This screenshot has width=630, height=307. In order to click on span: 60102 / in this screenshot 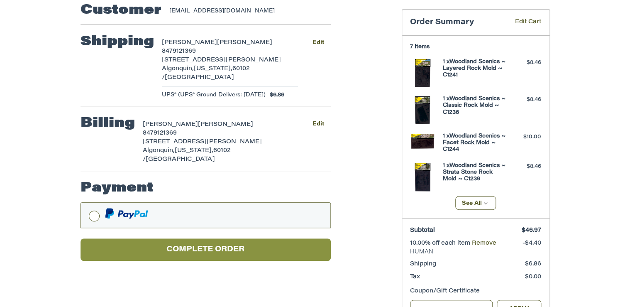, I will do `click(186, 155)`.